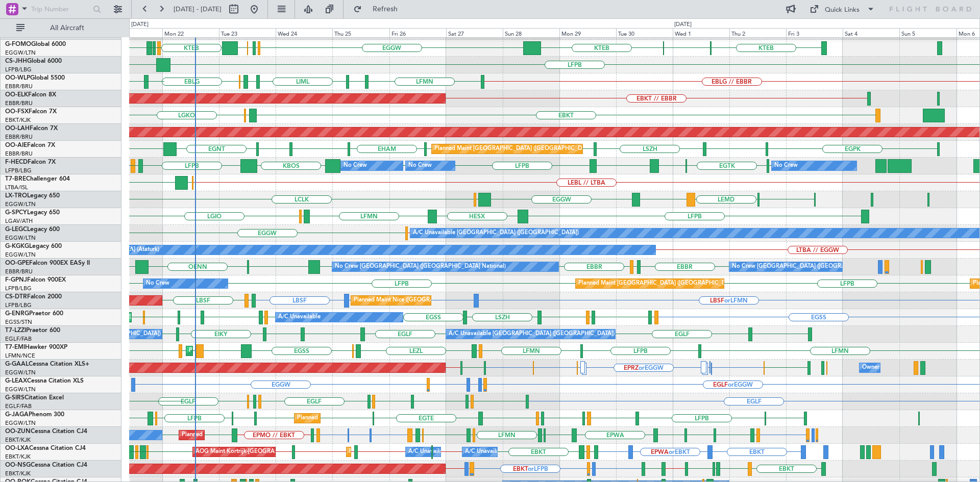 Image resolution: width=980 pixels, height=482 pixels. What do you see at coordinates (33, 297) in the screenshot?
I see `a: CS-DTRFalcon 2000` at bounding box center [33, 297].